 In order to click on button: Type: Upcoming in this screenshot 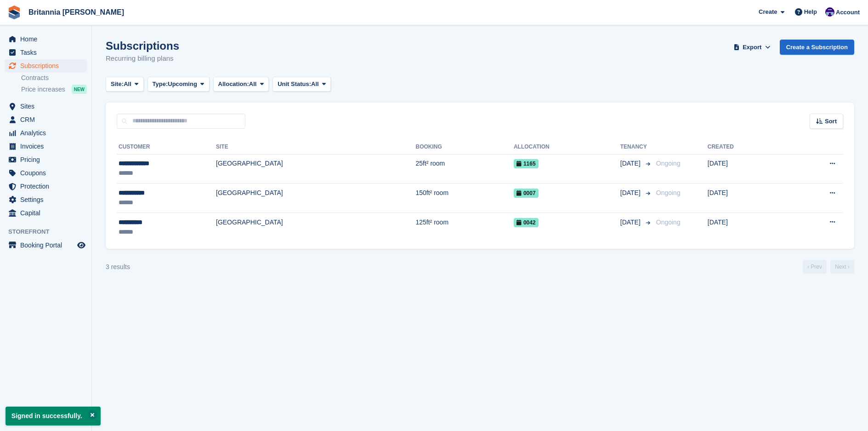, I will do `click(178, 84)`.